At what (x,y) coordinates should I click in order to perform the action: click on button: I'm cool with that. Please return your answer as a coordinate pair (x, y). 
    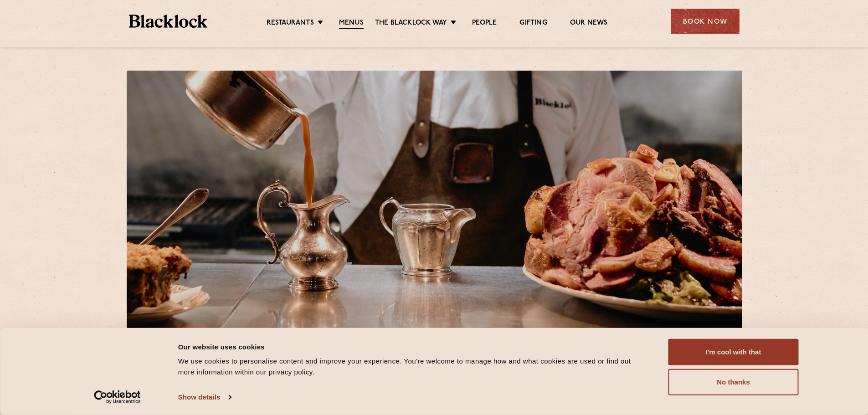
    Looking at the image, I should click on (733, 352).